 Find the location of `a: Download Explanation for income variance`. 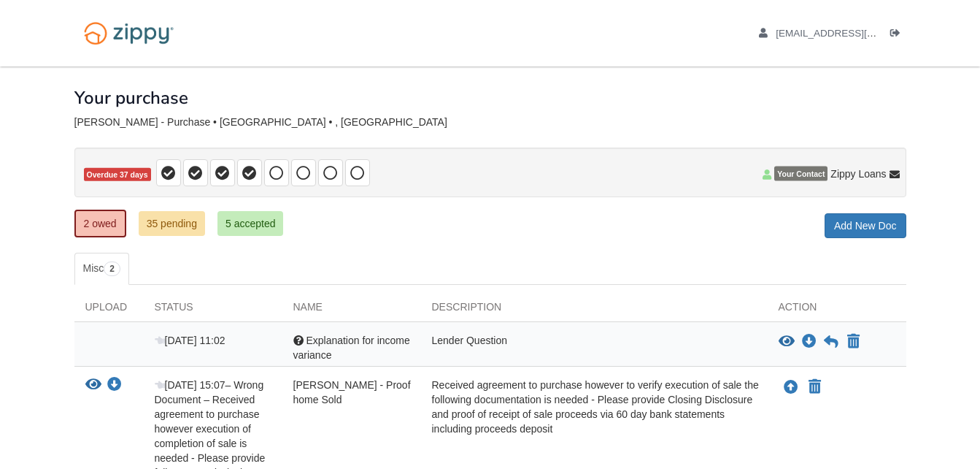

a: Download Explanation for income variance is located at coordinates (809, 342).